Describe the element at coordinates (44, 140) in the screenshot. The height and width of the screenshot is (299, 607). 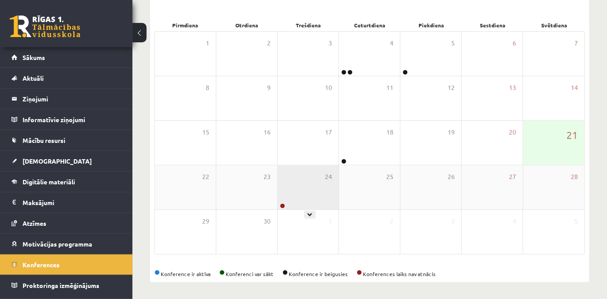
I see `span: Mācību resursi` at that location.